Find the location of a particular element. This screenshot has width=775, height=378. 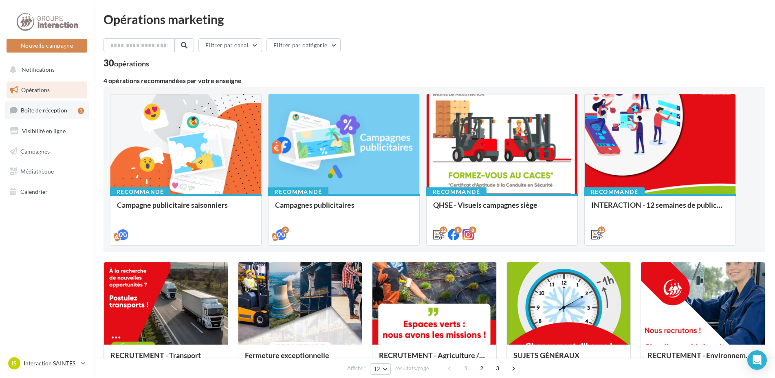

div: RECRUTEMENT - Environnement is located at coordinates (703, 360).